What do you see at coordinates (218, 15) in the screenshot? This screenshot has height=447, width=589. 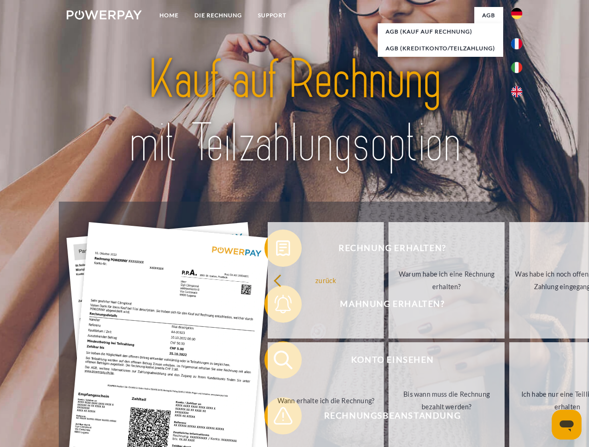 I see `a: DIE RECHNUNG` at bounding box center [218, 15].